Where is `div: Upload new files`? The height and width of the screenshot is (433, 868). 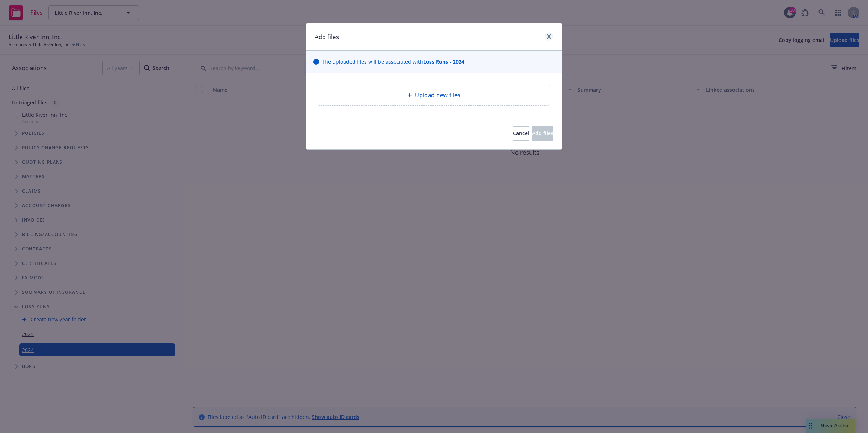 div: Upload new files is located at coordinates (434, 95).